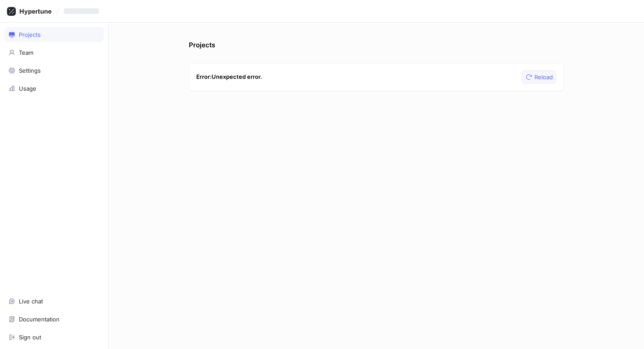 The width and height of the screenshot is (644, 349). Describe the element at coordinates (539, 77) in the screenshot. I see `button: Reload` at that location.